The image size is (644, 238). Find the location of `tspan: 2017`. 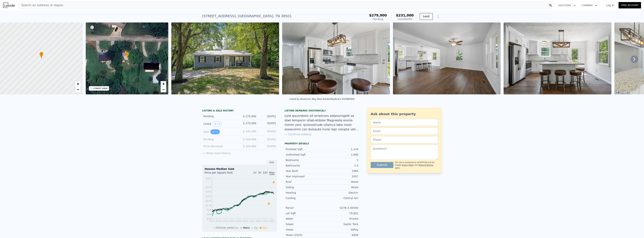

tspan: 2017 is located at coordinates (212, 222).